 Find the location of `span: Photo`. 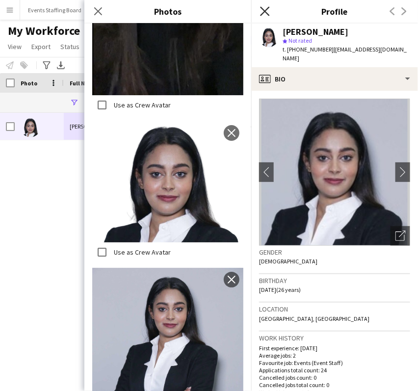

span: Photo is located at coordinates (29, 83).